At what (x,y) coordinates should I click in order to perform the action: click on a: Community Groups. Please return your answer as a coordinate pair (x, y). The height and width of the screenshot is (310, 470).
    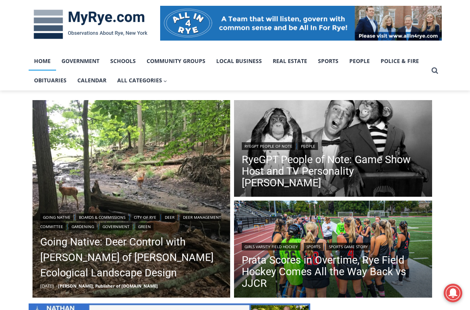
    Looking at the image, I should click on (176, 61).